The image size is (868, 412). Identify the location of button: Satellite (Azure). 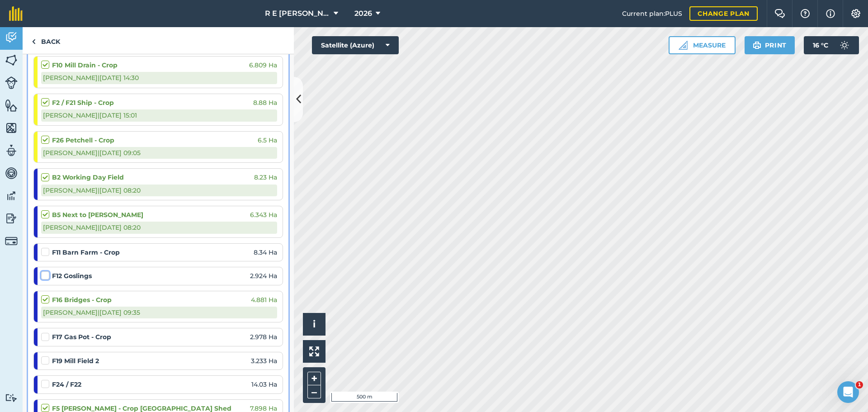
(355, 45).